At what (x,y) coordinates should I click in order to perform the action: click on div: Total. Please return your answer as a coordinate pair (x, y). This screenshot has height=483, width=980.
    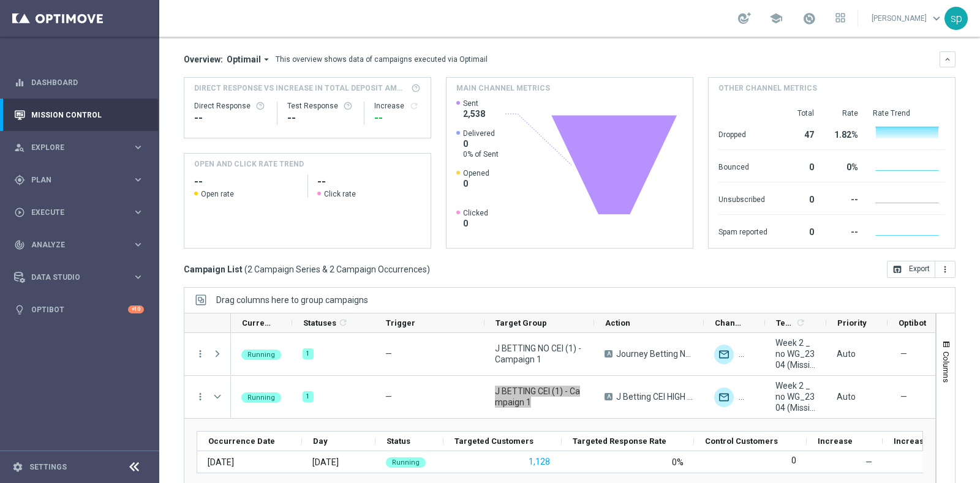
    Looking at the image, I should click on (799, 113).